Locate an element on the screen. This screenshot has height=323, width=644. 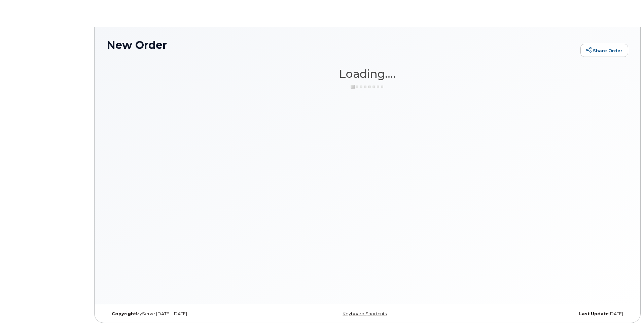
a: Keyboard Shortcuts is located at coordinates (364, 314).